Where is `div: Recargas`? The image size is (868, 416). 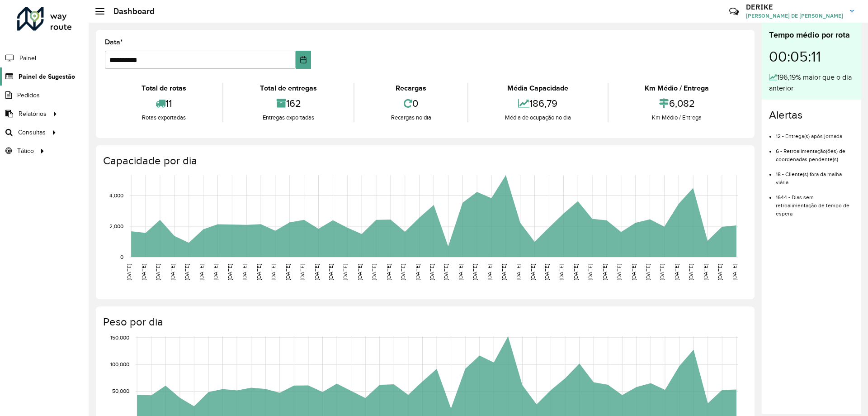 div: Recargas is located at coordinates (411, 88).